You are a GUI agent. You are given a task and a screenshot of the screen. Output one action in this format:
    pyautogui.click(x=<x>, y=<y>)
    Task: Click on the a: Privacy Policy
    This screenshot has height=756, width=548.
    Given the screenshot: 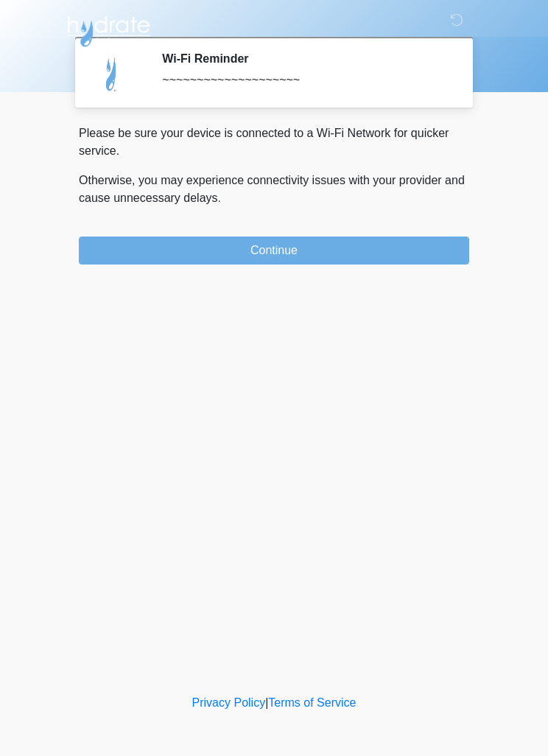 What is the action you would take?
    pyautogui.click(x=229, y=702)
    